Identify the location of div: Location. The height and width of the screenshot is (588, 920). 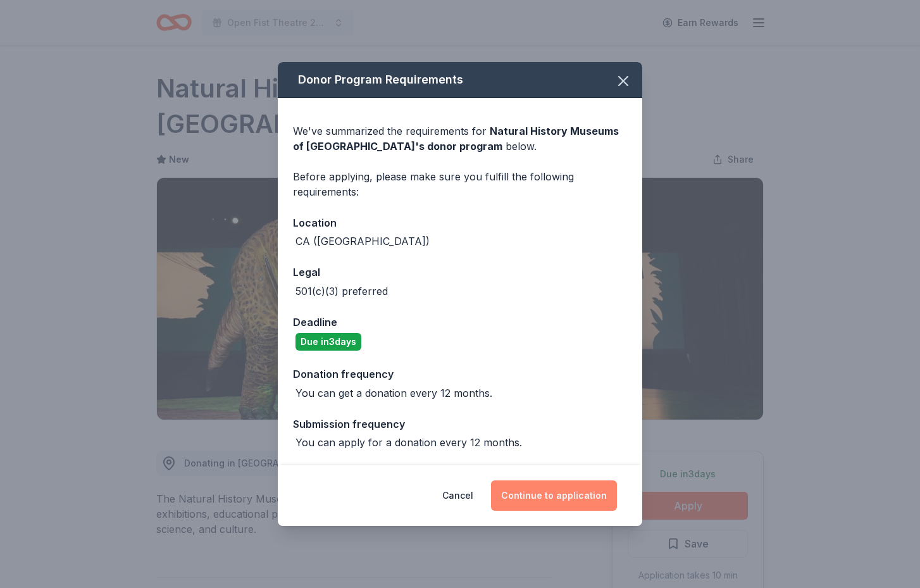
(460, 223).